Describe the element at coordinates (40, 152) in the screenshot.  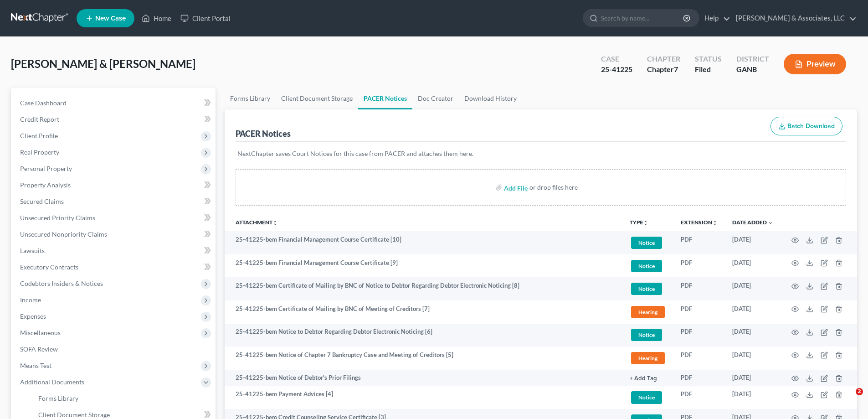
I see `span: Real Property` at that location.